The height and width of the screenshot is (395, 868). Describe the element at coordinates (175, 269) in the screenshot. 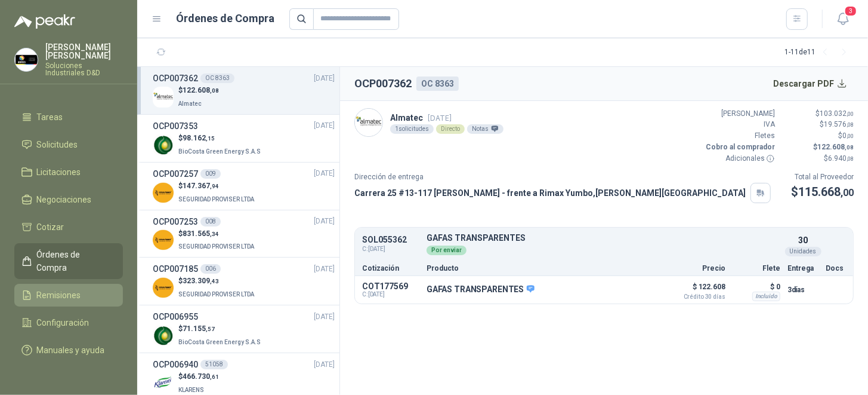

I see `h3: OCP007185` at that location.